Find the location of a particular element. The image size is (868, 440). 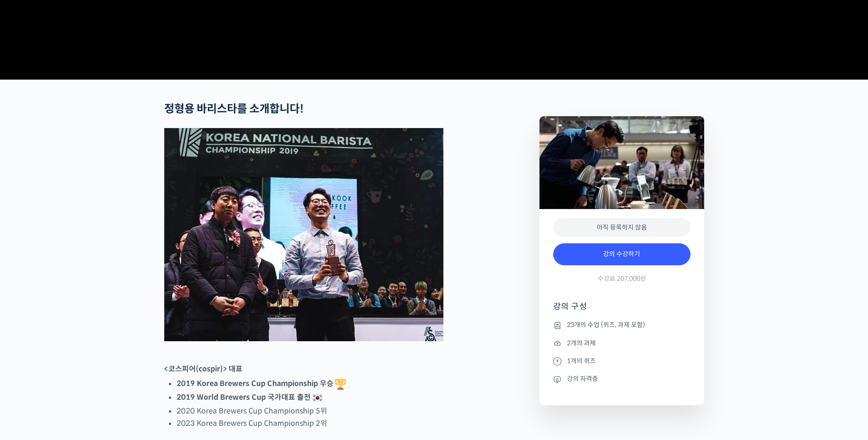

li: 강의 자격증 is located at coordinates (622, 379).